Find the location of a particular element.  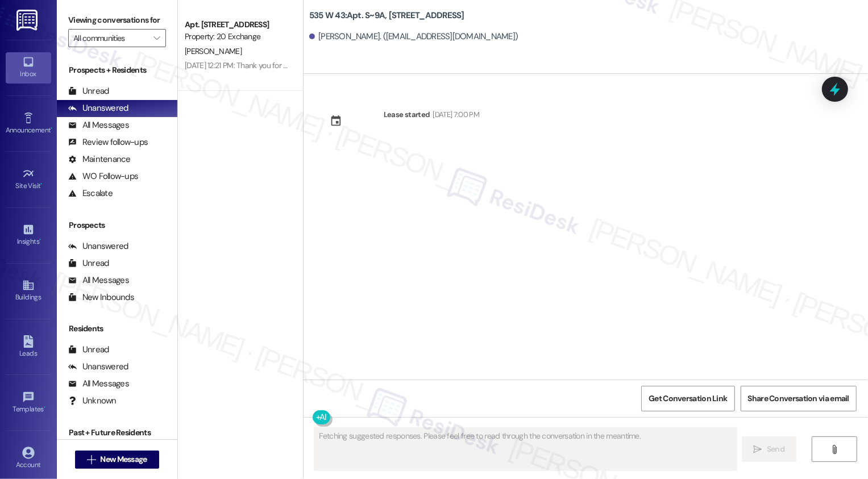

button: Send is located at coordinates (769, 449).